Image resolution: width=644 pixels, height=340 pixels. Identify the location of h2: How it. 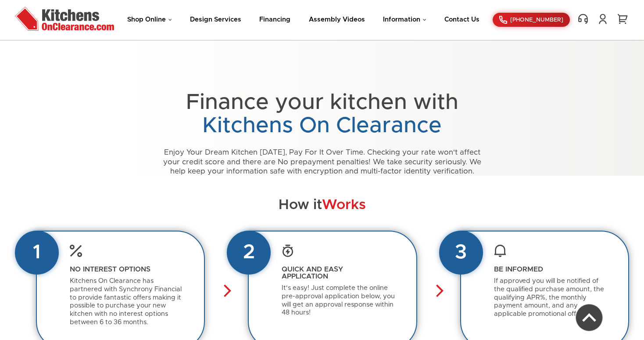
(322, 205).